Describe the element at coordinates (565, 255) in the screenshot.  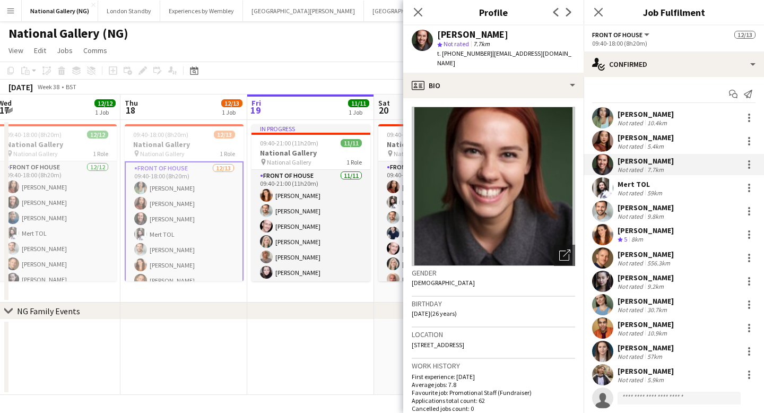
I see `div: Open photos pop-in` at that location.